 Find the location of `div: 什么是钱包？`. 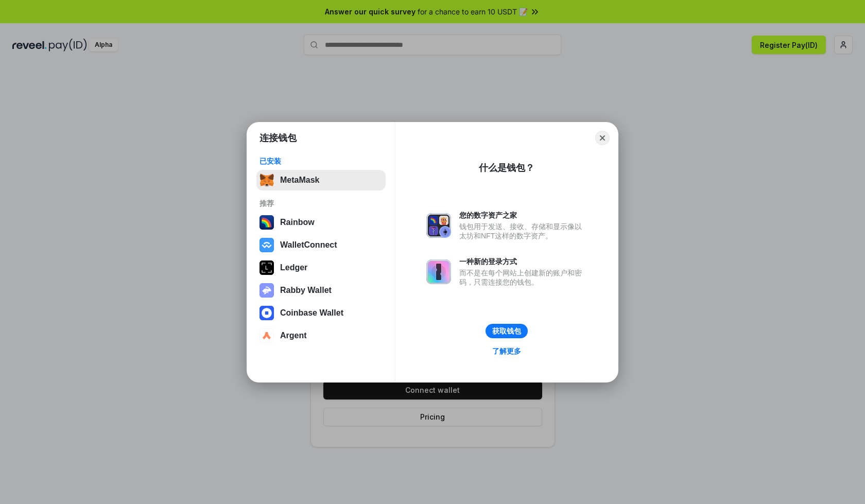

div: 什么是钱包？ is located at coordinates (507, 168).